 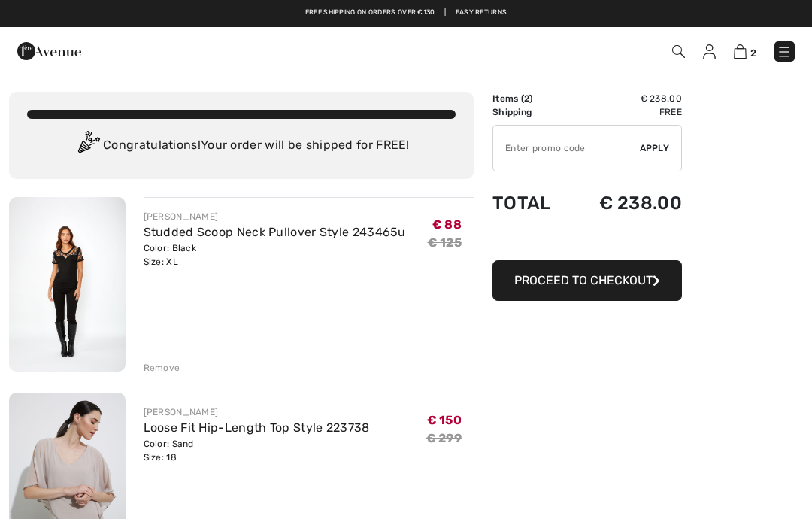 I want to click on td: Items ( ), so click(x=532, y=98).